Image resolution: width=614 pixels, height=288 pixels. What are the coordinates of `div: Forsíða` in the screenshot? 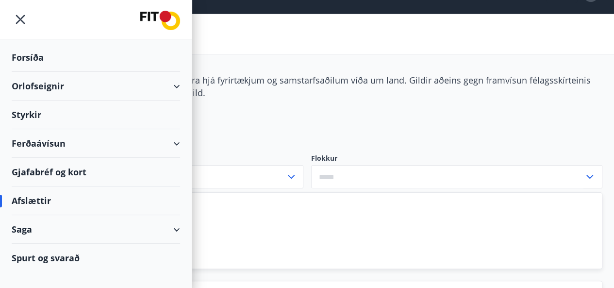 It's located at (96, 57).